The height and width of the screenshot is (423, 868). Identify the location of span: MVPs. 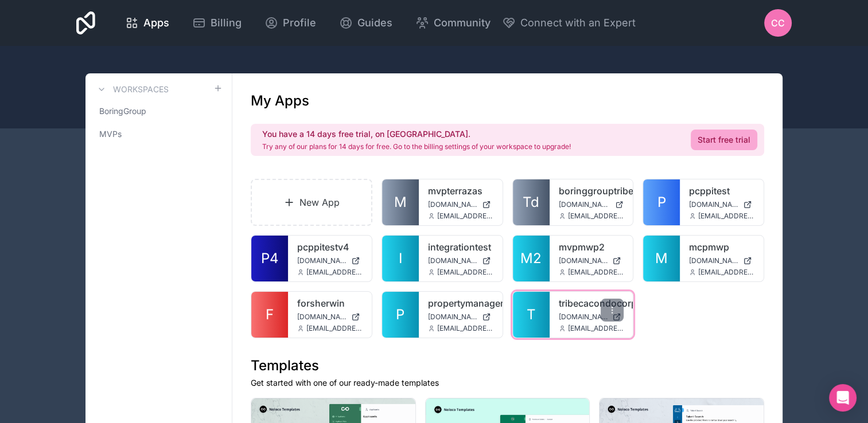
(110, 134).